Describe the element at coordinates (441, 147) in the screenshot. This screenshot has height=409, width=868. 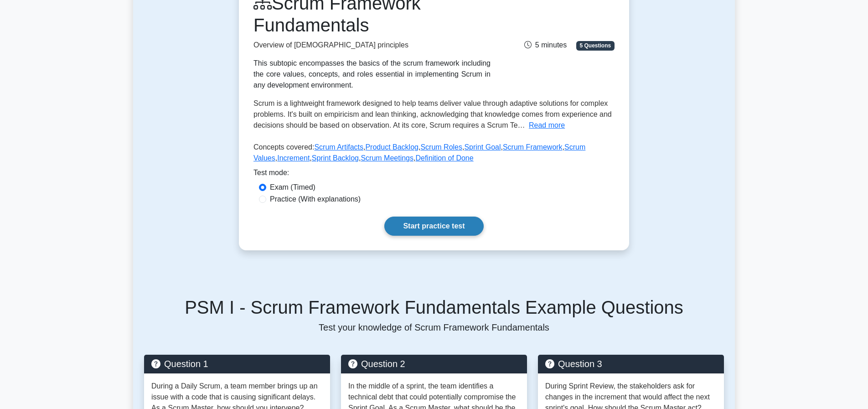
I see `a: Scrum Roles` at that location.